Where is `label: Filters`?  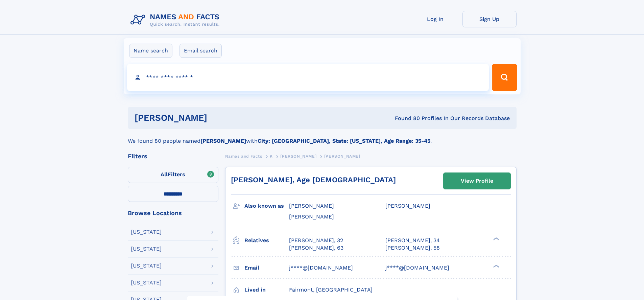 label: Filters is located at coordinates (173, 175).